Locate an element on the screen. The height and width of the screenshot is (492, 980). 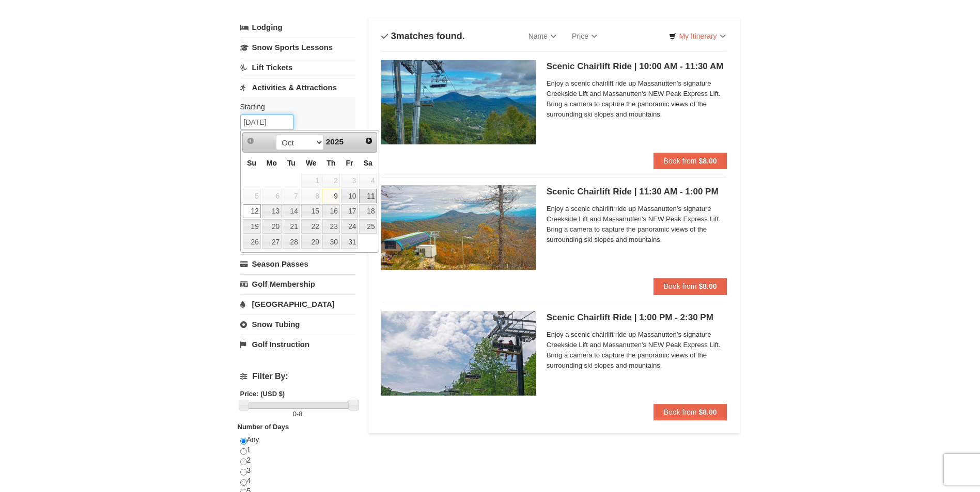
span: Thursday is located at coordinates (331, 163).